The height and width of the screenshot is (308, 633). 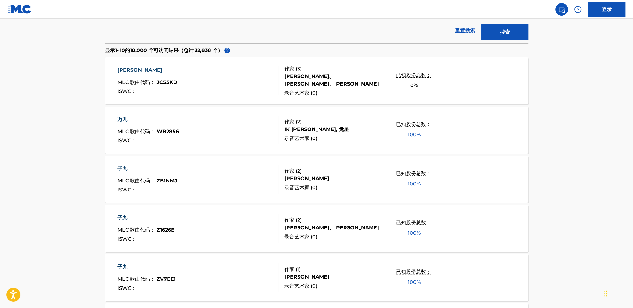 What do you see at coordinates (161, 50) in the screenshot?
I see `font: 可访问` at bounding box center [161, 50].